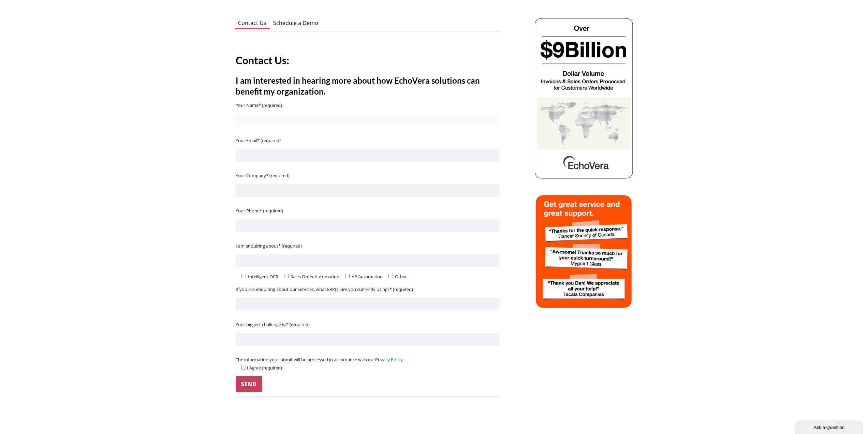  What do you see at coordinates (584, 98) in the screenshot?
I see `img: echovera dollar volume` at bounding box center [584, 98].